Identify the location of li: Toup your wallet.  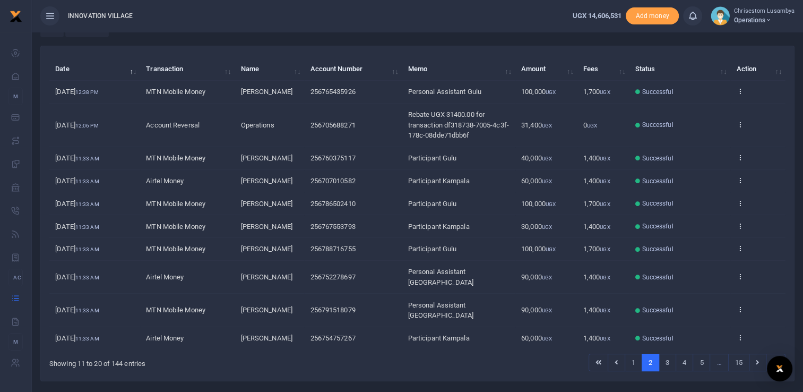
(653, 16).